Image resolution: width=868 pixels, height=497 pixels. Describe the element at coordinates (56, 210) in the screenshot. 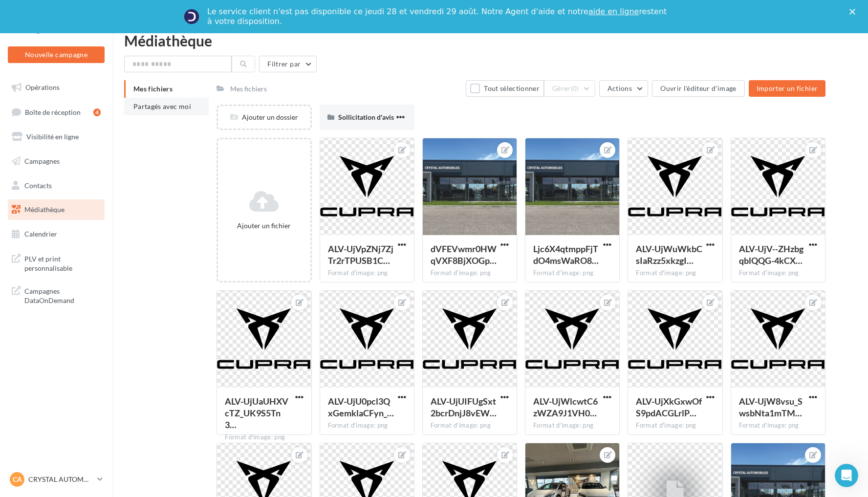

I see `a: Médiathèque` at that location.